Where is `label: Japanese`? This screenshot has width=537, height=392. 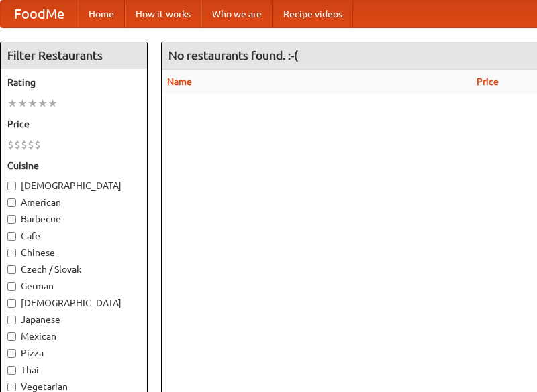
label: Japanese is located at coordinates (74, 319).